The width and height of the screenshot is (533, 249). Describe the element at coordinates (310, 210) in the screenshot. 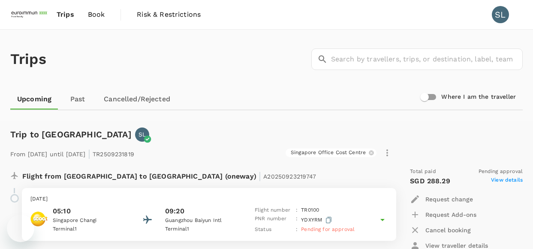

I see `p: TR 0100` at that location.